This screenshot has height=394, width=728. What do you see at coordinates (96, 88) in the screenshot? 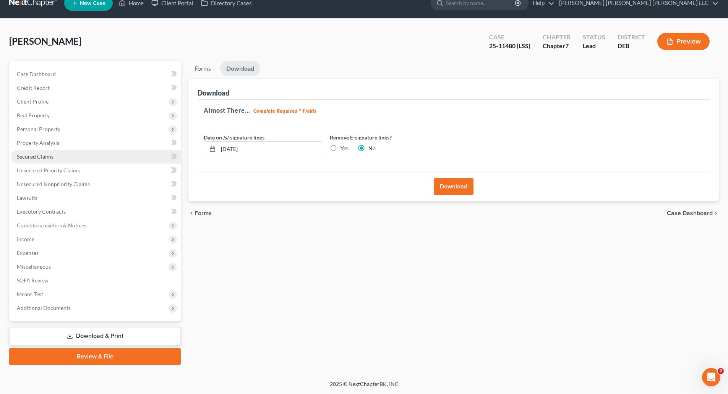
I see `a: Credit Report` at bounding box center [96, 88].